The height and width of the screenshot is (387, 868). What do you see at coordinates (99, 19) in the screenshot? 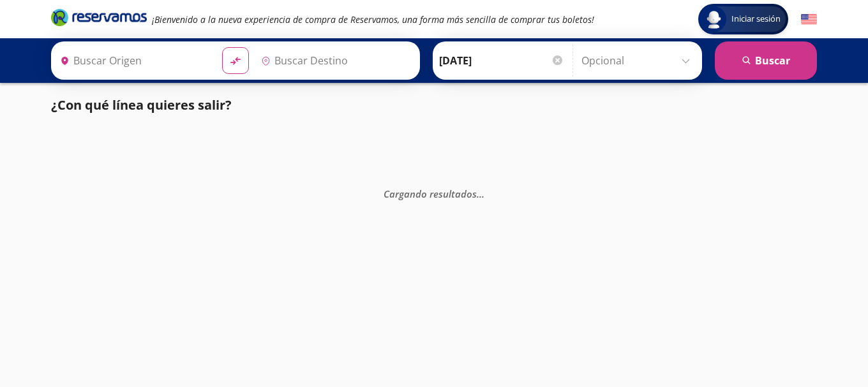
I see `a: Brand Logo` at bounding box center [99, 19].